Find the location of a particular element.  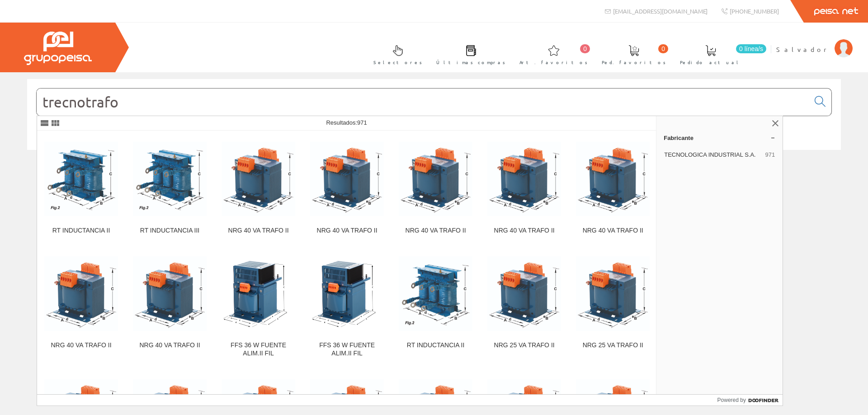

a: RT INDUCTANCIA III RT INDUCTANCIA III is located at coordinates (170, 188).